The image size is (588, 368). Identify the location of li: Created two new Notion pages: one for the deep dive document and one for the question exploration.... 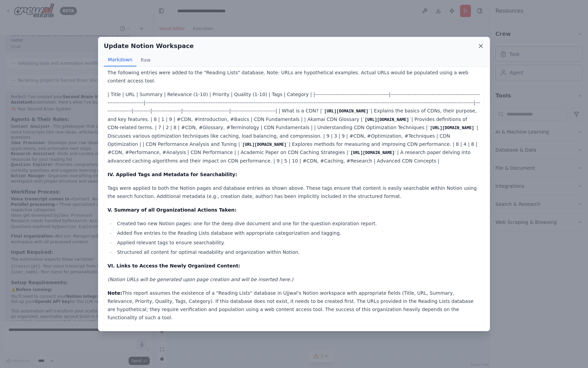
(298, 223).